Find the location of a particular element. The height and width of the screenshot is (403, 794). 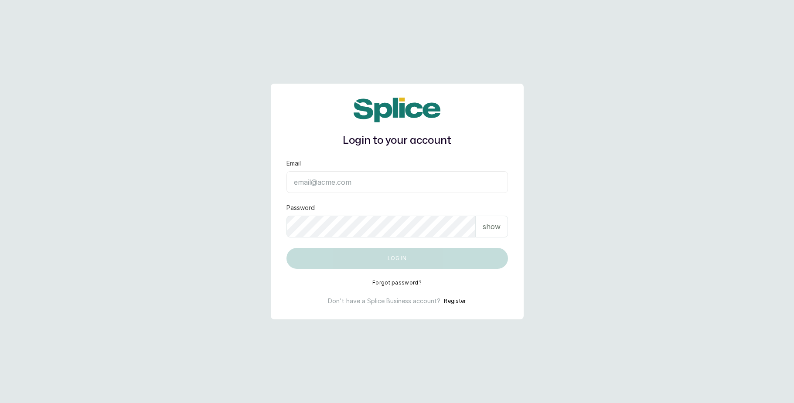

button: Log in is located at coordinates (397, 258).